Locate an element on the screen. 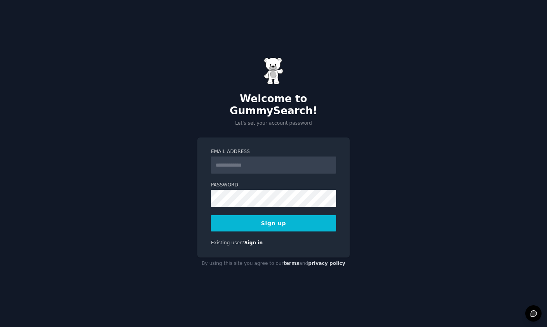 This screenshot has height=327, width=547. button: Sign up is located at coordinates (273, 223).